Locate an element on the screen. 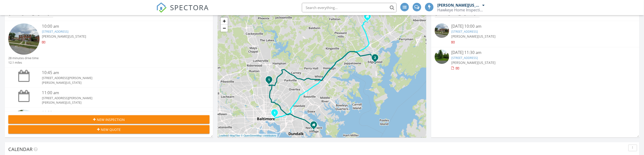 The width and height of the screenshot is (644, 155). span: New Inspection is located at coordinates (111, 120).